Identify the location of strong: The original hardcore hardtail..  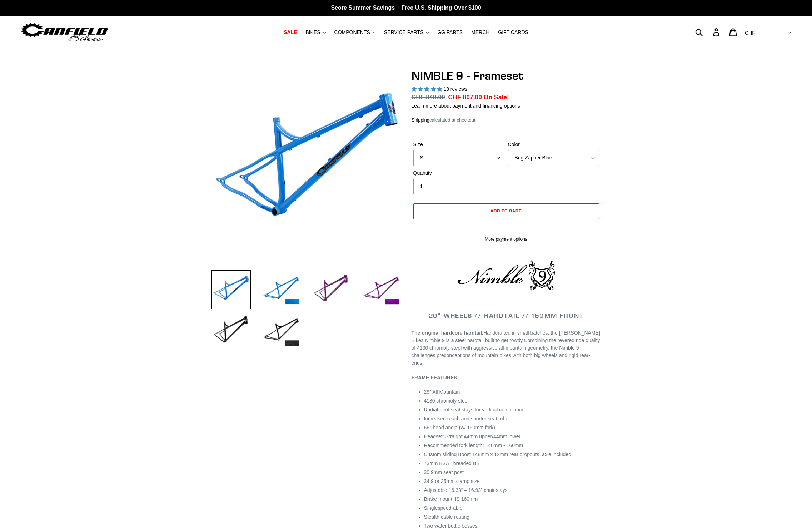
(447, 333).